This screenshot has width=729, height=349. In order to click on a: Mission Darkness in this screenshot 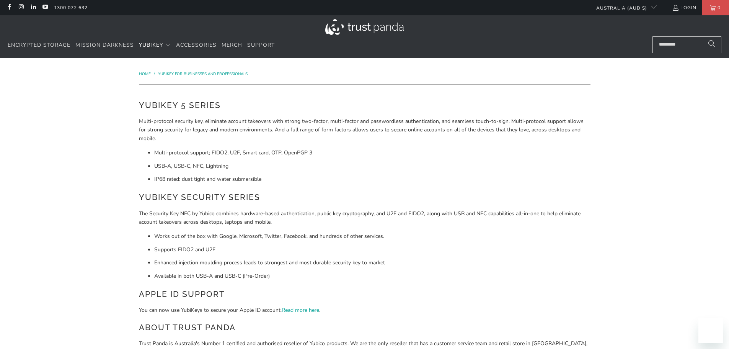, I will do `click(105, 45)`.